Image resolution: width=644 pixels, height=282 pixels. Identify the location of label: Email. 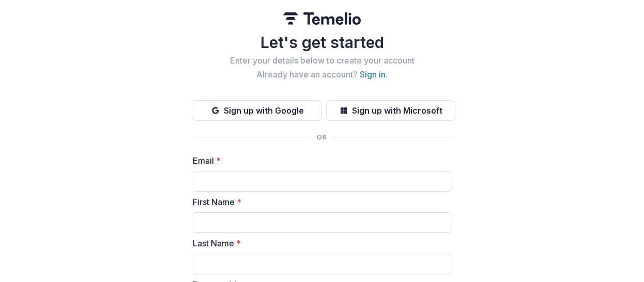
(319, 161).